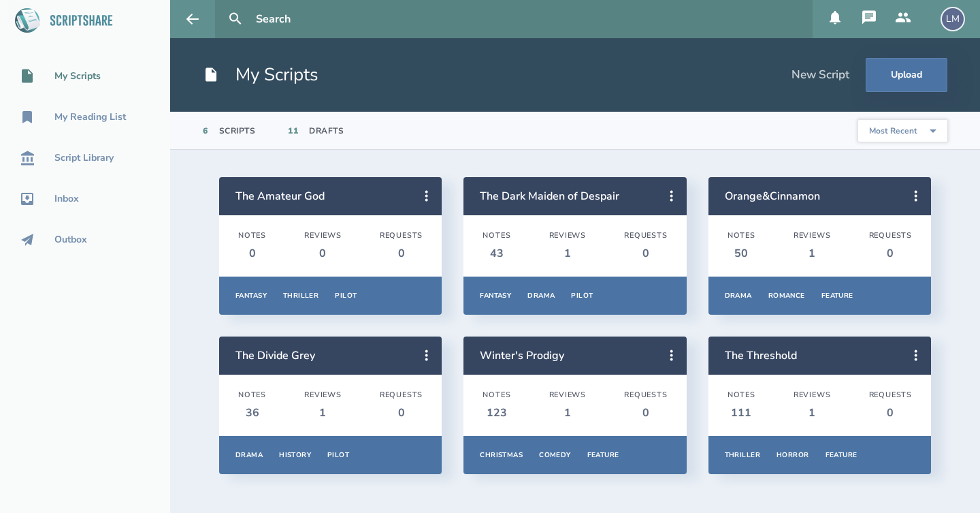 This screenshot has width=980, height=513. Describe the element at coordinates (522, 355) in the screenshot. I see `a: Winter's Prodigy` at that location.